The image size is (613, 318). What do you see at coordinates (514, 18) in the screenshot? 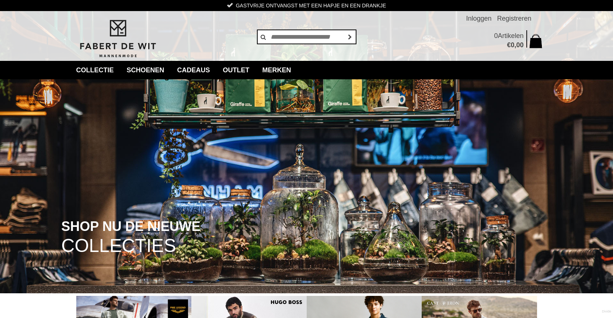
I see `a: Registreren` at bounding box center [514, 18].